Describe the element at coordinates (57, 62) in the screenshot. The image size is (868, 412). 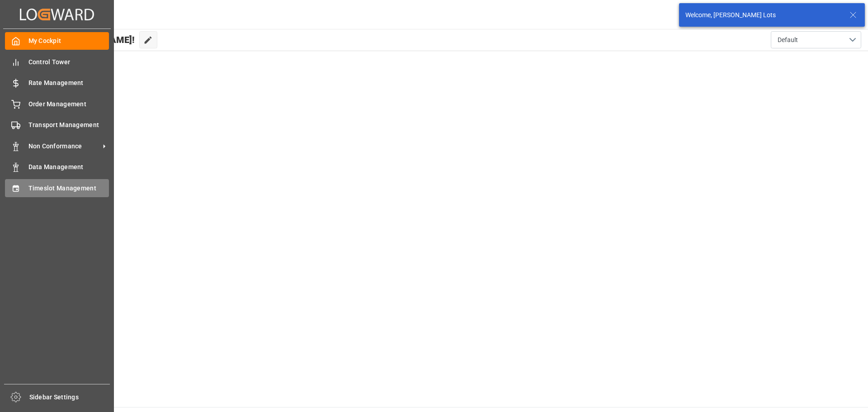
I see `a: Control Tower` at that location.